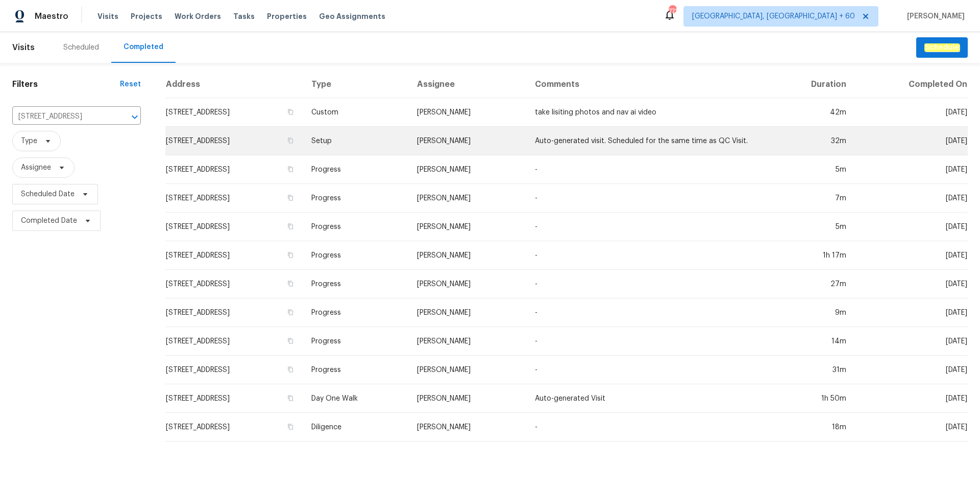 The image size is (980, 487). I want to click on td: Diligence, so click(356, 427).